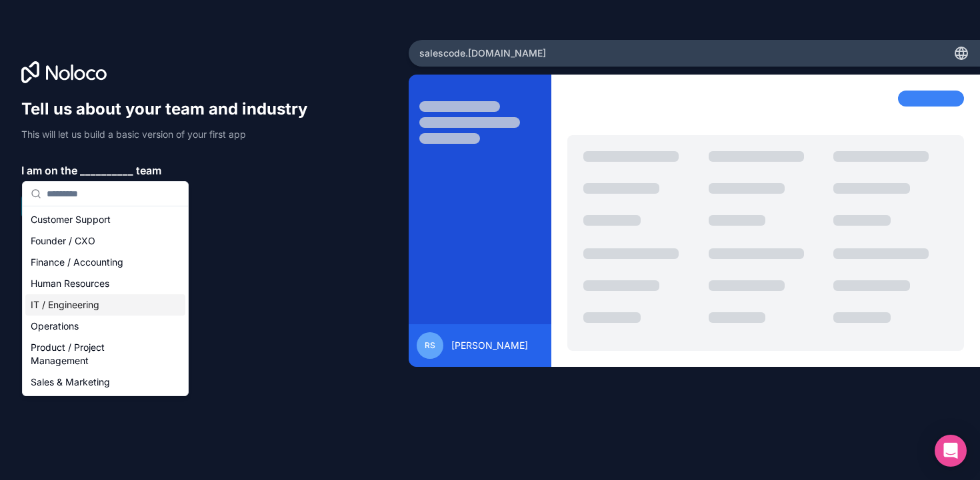 This screenshot has width=980, height=480. I want to click on div: Sales & Marketing, so click(105, 383).